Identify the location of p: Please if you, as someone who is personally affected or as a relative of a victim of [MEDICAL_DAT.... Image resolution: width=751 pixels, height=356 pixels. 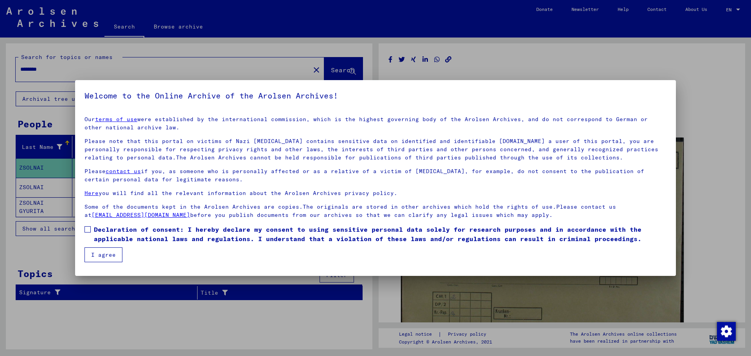
(375, 176).